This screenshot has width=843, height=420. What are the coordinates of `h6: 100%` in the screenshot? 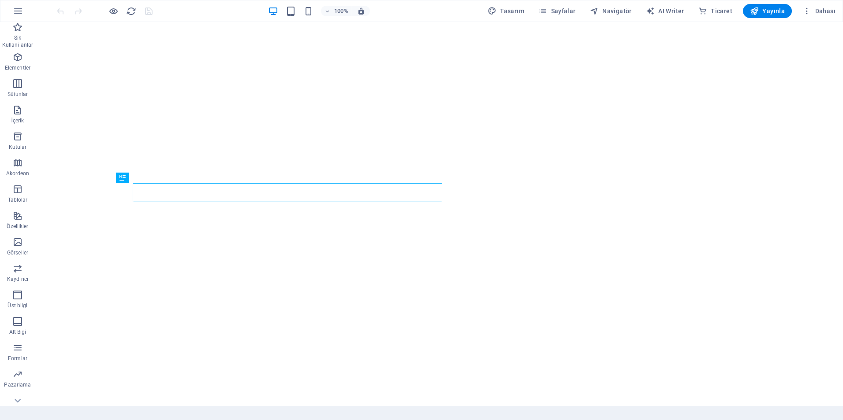 It's located at (341, 11).